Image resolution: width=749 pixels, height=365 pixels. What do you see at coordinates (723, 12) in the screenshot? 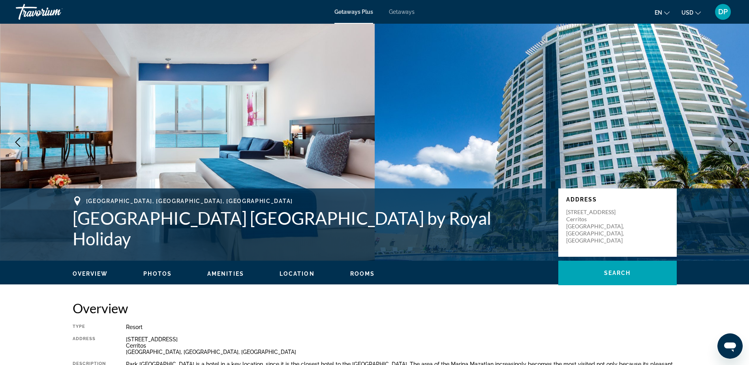
I see `span: DP` at bounding box center [723, 12].